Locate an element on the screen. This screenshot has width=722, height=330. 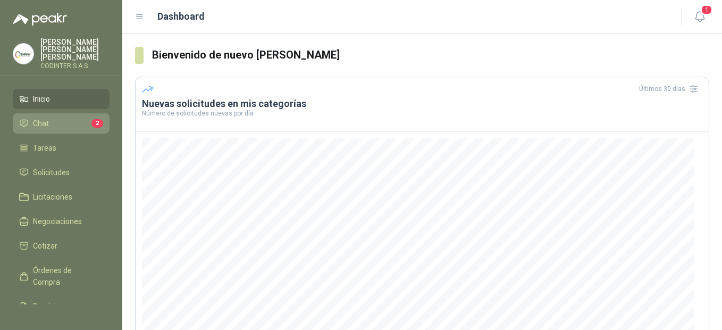
p: CODINTER S.A.S is located at coordinates (75, 66).